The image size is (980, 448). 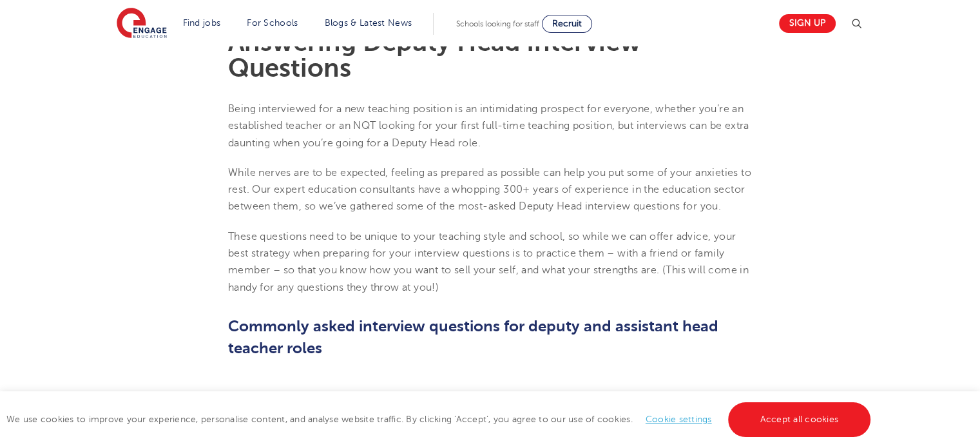 I want to click on p: These questions need to be unique to your teaching style and school, so while we can offer advice..., so click(x=489, y=262).